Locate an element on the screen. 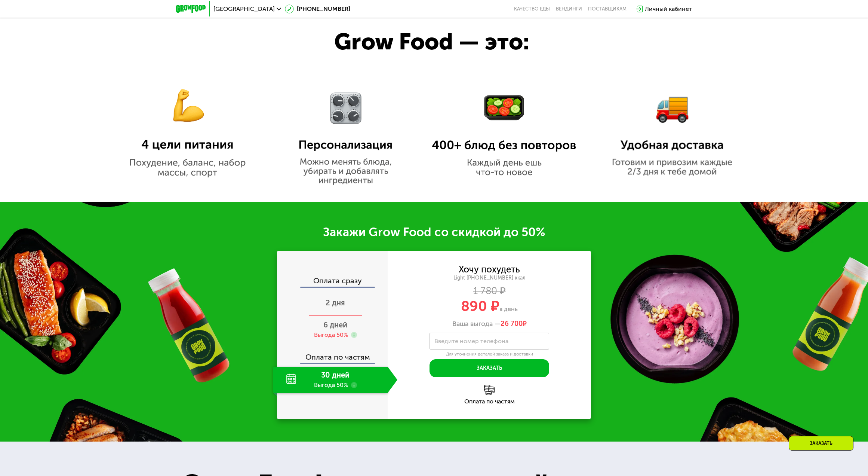  a: Качество еды is located at coordinates (532, 9).